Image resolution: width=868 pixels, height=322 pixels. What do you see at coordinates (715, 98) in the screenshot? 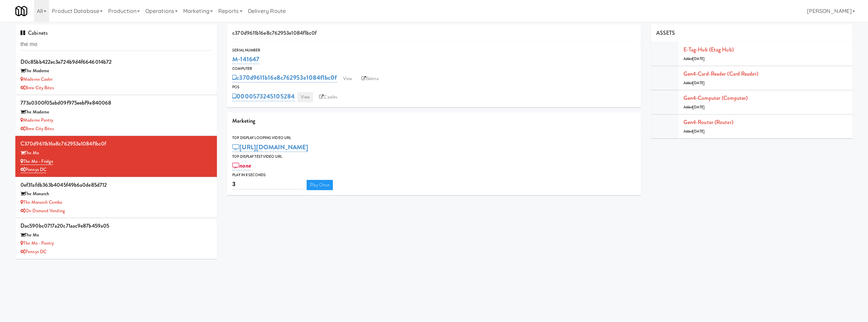
I see `a: Gen4-computer (Computer)` at bounding box center [715, 98].